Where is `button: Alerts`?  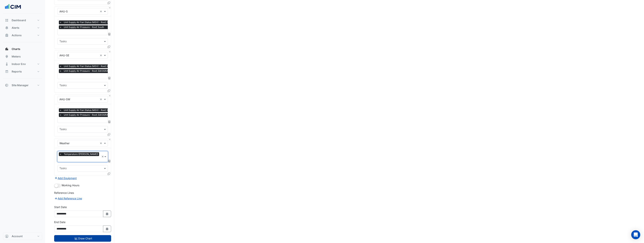
button: Alerts is located at coordinates (23, 28).